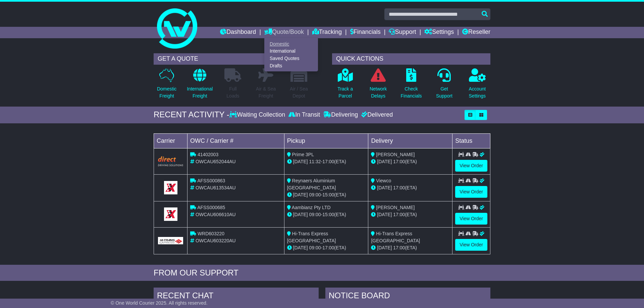 Image resolution: width=644 pixels, height=308 pixels. What do you see at coordinates (340, 115) in the screenshot?
I see `div: Delivering` at bounding box center [340, 115].